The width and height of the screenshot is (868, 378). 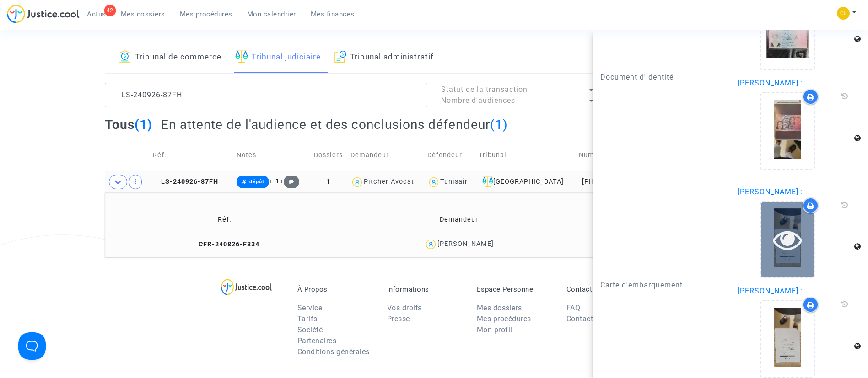 What do you see at coordinates (170, 58) in the screenshot?
I see `a: Tribunal de commerce` at bounding box center [170, 58].